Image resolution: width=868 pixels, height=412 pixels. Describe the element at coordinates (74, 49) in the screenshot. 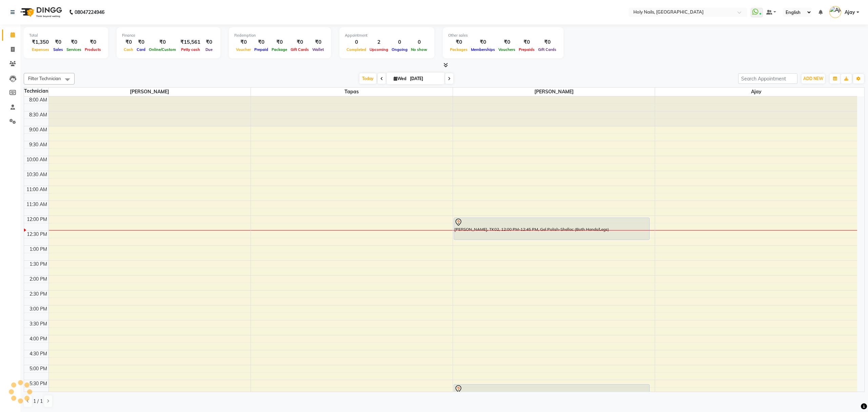

I see `span: Services` at that location.